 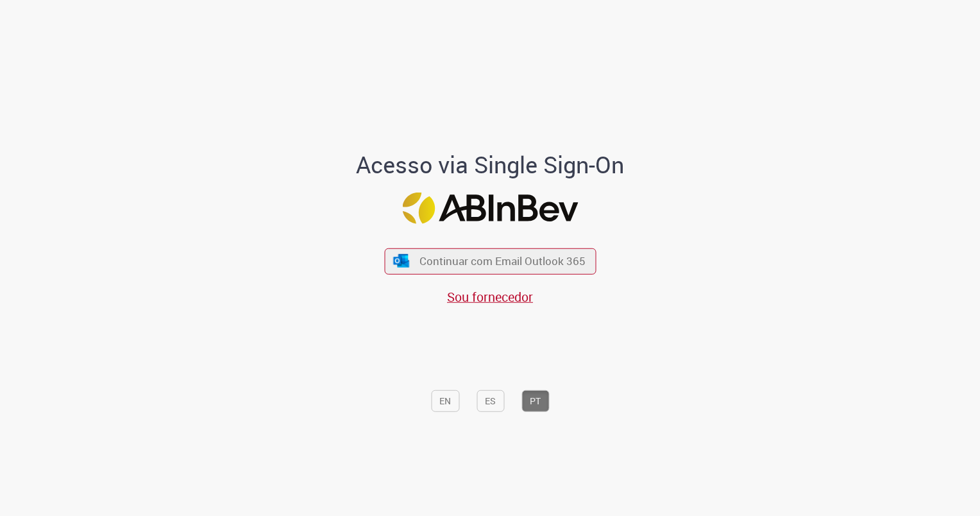 What do you see at coordinates (503, 260) in the screenshot?
I see `span: Continuar com Email Outlook 365` at bounding box center [503, 260].